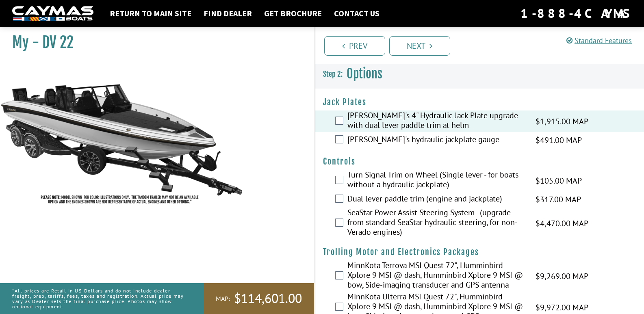 Image resolution: width=644 pixels, height=314 pixels. I want to click on a: MAP:$114,601.00, so click(258, 298).